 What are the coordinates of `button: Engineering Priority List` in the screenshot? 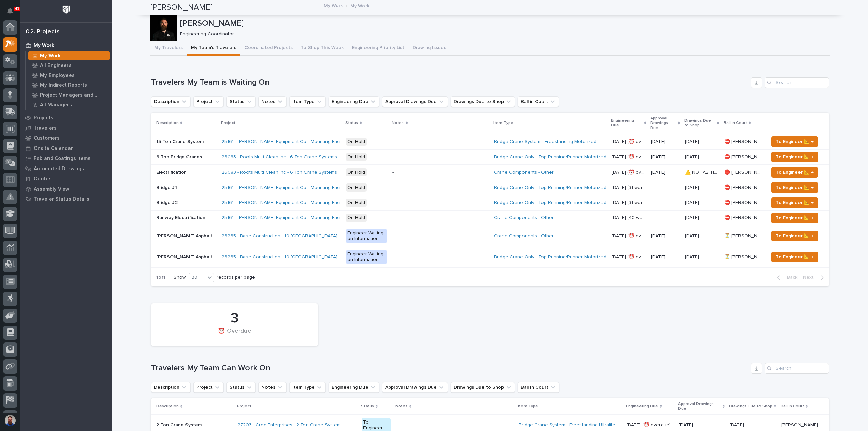 It's located at (378, 49).